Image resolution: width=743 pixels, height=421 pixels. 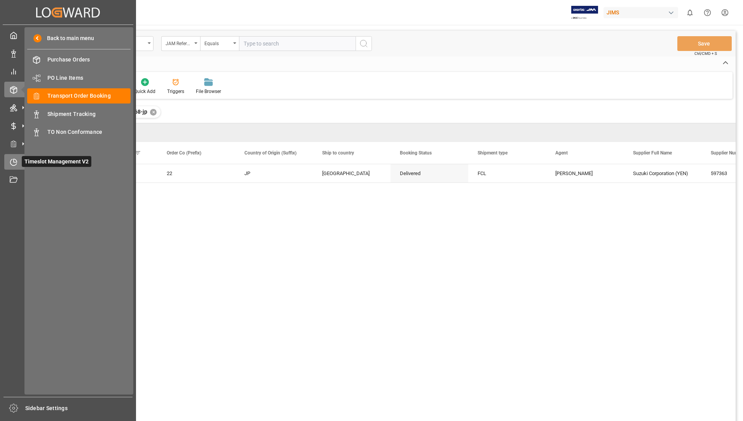 I want to click on a: TO Non Conformance, so click(x=79, y=132).